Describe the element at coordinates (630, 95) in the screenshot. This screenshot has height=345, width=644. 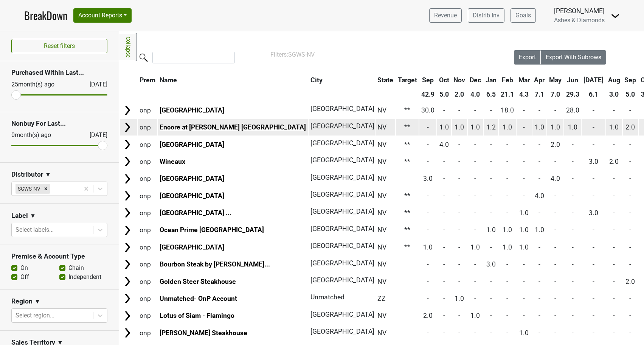
I see `th: 5.0` at that location.